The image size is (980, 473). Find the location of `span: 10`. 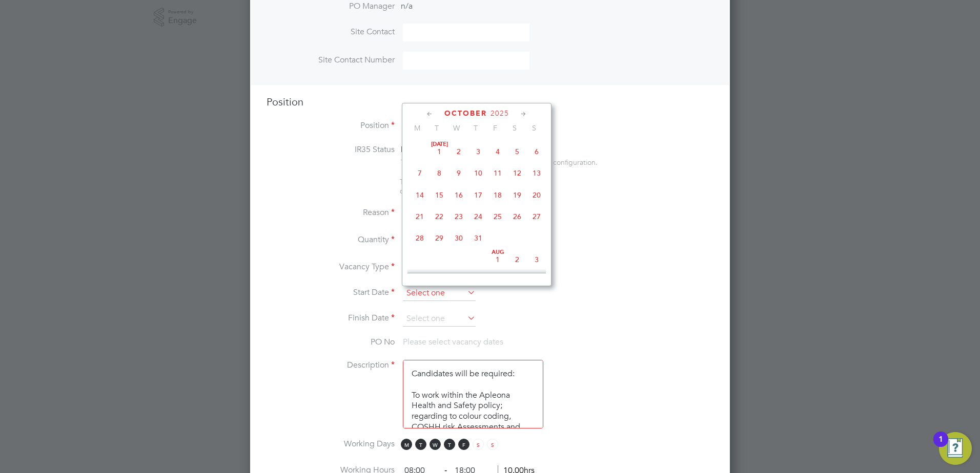

span: 10 is located at coordinates (478, 173).